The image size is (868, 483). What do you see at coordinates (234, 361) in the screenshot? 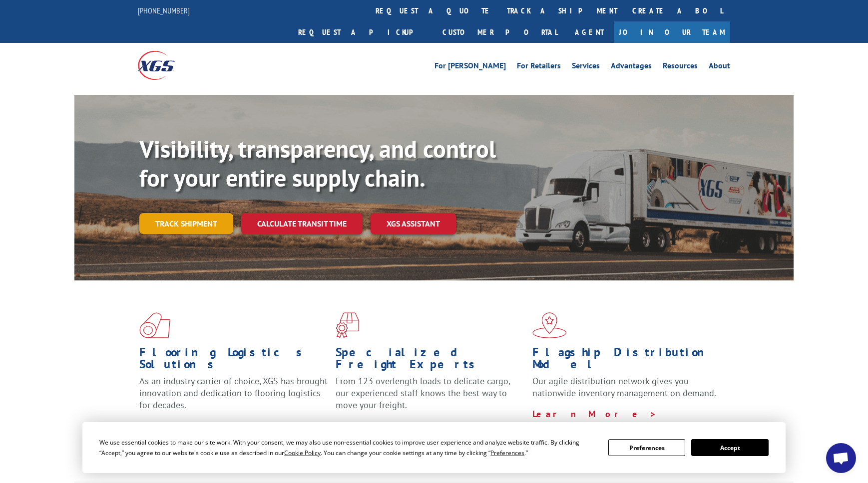
I see `h1: Flooring Logistics Solutions` at bounding box center [234, 361].